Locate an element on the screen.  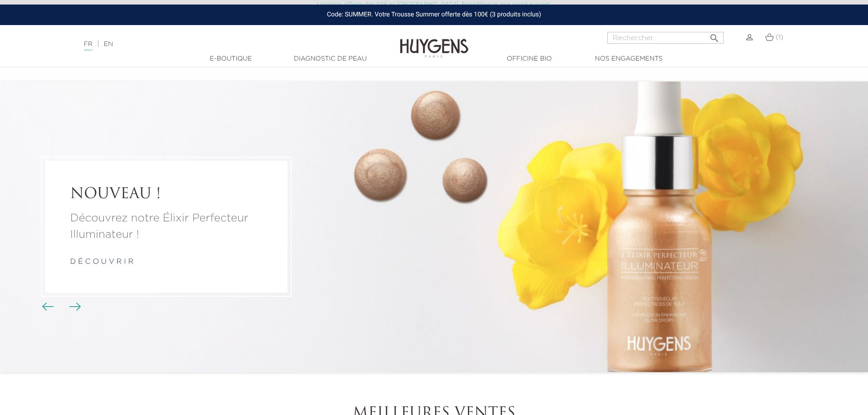
a: NOUVEAU ! is located at coordinates (166, 195).